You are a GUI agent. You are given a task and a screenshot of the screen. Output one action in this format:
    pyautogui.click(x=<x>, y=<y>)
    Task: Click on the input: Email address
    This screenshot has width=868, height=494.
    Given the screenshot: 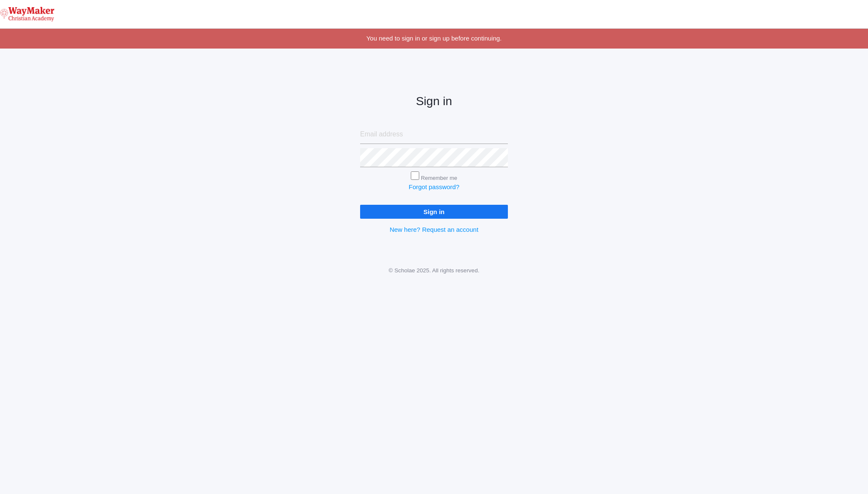 What is the action you would take?
    pyautogui.click(x=434, y=134)
    